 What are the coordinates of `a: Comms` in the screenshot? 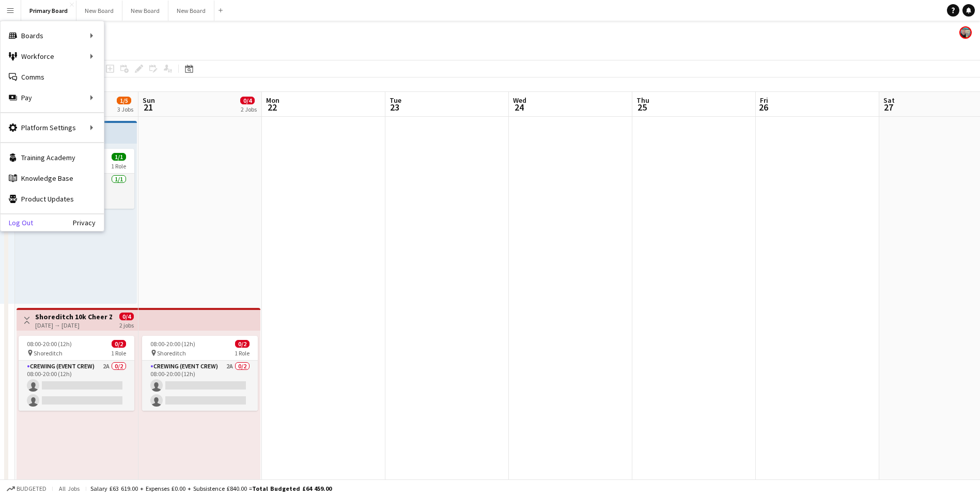 It's located at (52, 77).